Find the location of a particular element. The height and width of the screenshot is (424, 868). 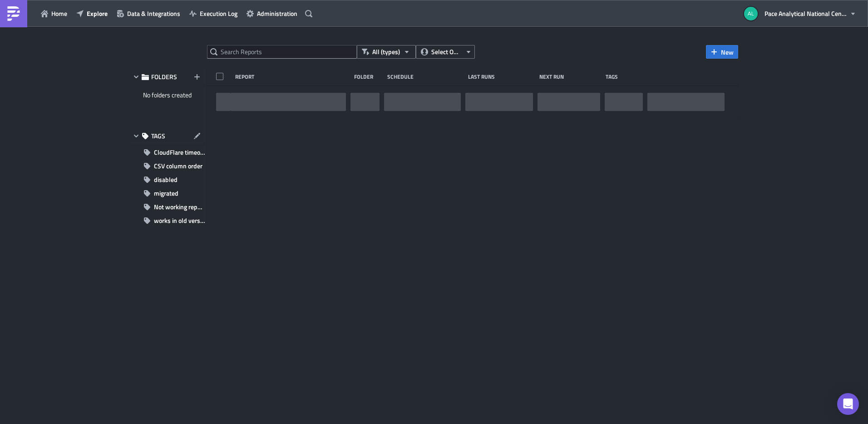

span: TAGS is located at coordinates (158, 136).